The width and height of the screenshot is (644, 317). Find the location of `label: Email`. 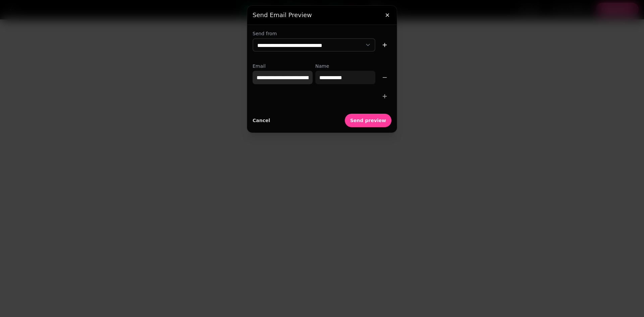

label: Email is located at coordinates (283, 66).